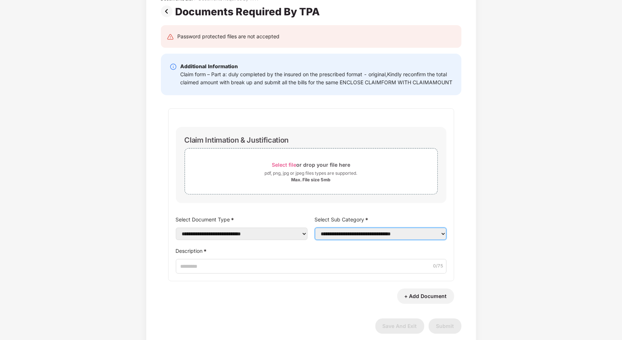 The height and width of the screenshot is (340, 622). I want to click on button: Save And Exit, so click(400, 326).